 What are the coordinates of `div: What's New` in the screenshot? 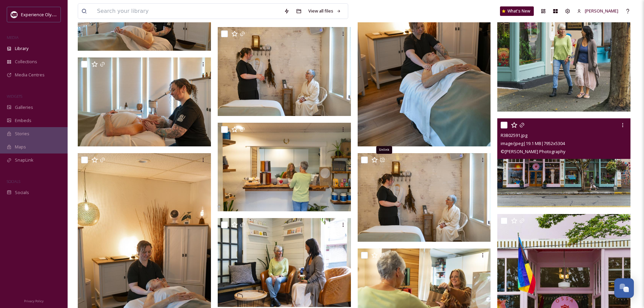 It's located at (517, 11).